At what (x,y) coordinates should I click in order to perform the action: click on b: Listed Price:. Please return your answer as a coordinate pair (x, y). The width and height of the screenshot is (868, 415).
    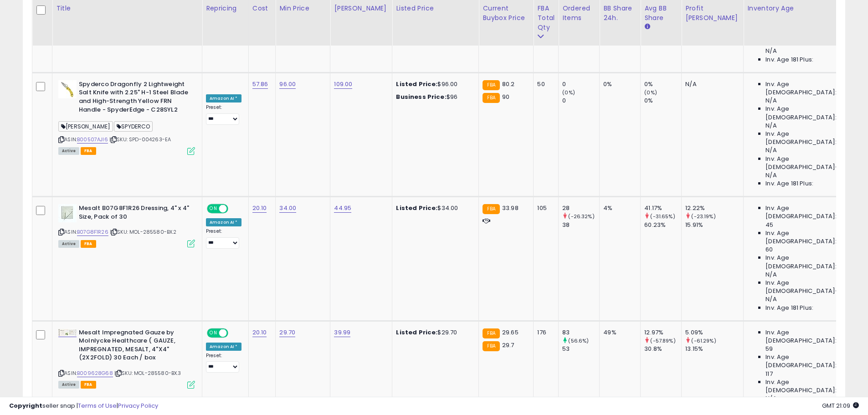
    Looking at the image, I should click on (416, 84).